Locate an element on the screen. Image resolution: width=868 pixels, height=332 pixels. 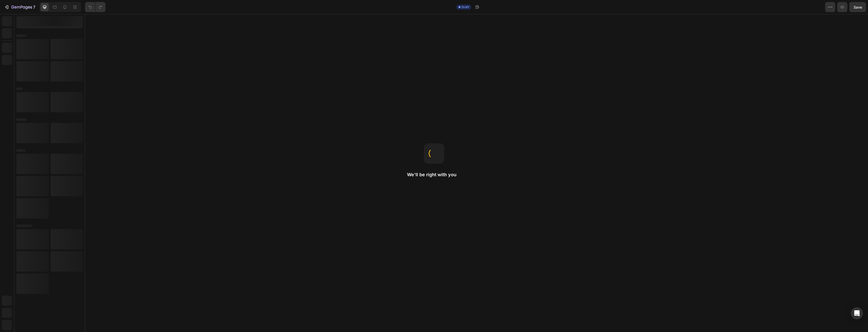
p: 7 is located at coordinates (34, 7).